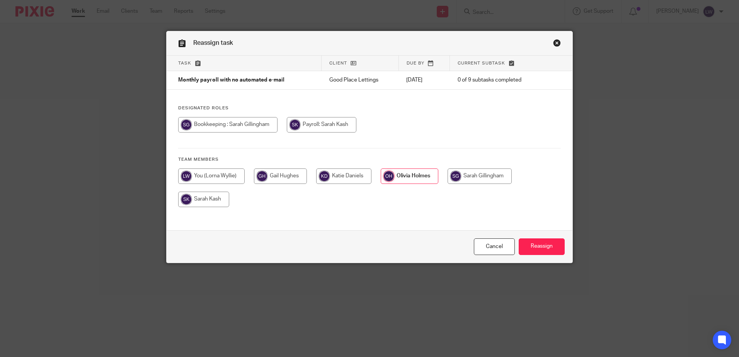 The image size is (739, 357). I want to click on td: 0 of 9 subtasks completed, so click(497, 80).